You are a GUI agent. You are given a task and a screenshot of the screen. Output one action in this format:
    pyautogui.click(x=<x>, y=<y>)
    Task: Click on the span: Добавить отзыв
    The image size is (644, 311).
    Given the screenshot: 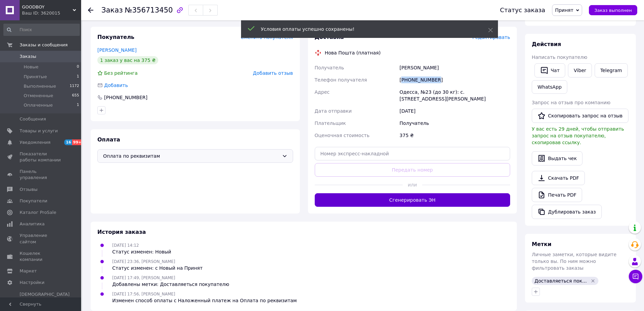 What is the action you would take?
    pyautogui.click(x=273, y=73)
    